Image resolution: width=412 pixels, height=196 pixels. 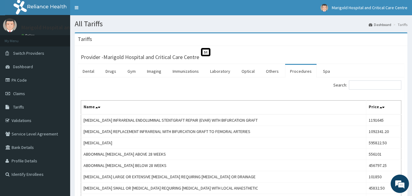 What do you see at coordinates (384, 165) in the screenshot?
I see `td: 456797.25` at bounding box center [384, 165].